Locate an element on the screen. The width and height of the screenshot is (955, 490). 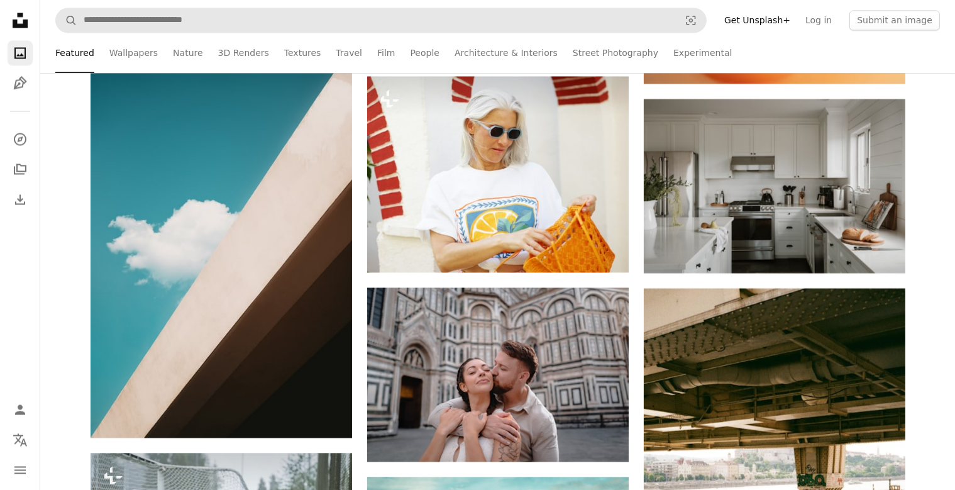
a: Street Photography is located at coordinates (616, 53).